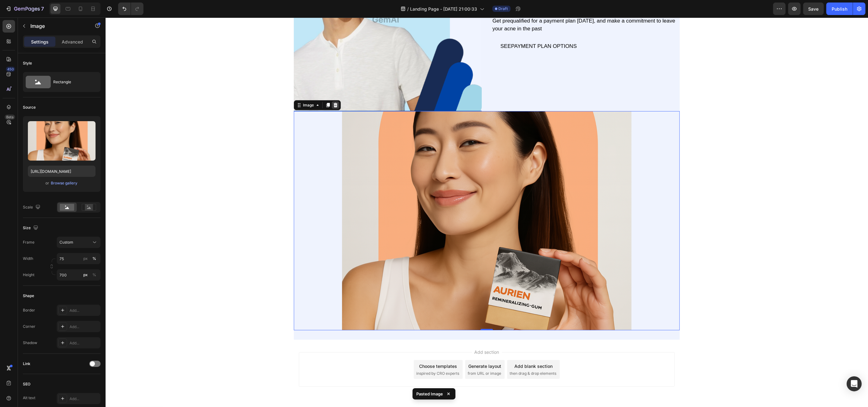  What do you see at coordinates (27, 385) in the screenshot?
I see `div: SEO` at bounding box center [27, 385].